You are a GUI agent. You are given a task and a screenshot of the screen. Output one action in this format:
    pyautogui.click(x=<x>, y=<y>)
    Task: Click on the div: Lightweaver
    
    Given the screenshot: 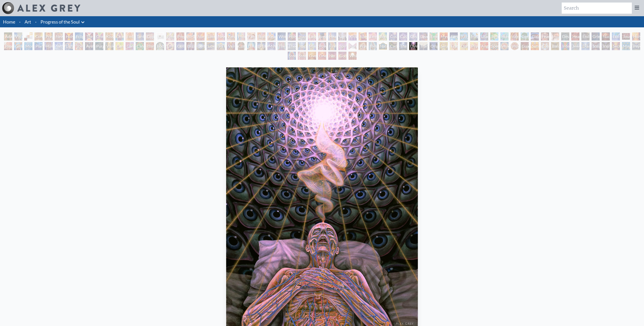 What is the action you would take?
    pyautogui.click(x=342, y=37)
    